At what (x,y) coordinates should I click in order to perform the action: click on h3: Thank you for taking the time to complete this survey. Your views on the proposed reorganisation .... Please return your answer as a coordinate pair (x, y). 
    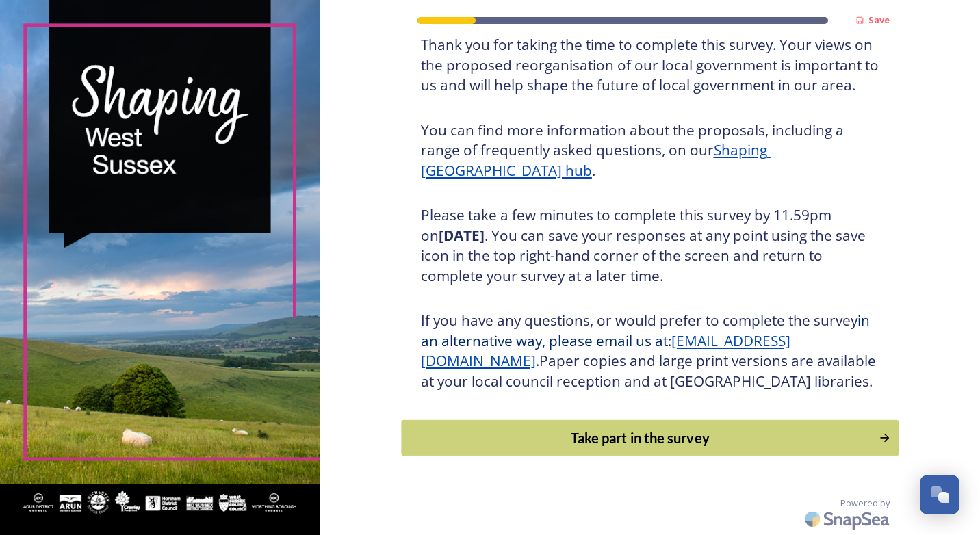
    Looking at the image, I should click on (651, 65).